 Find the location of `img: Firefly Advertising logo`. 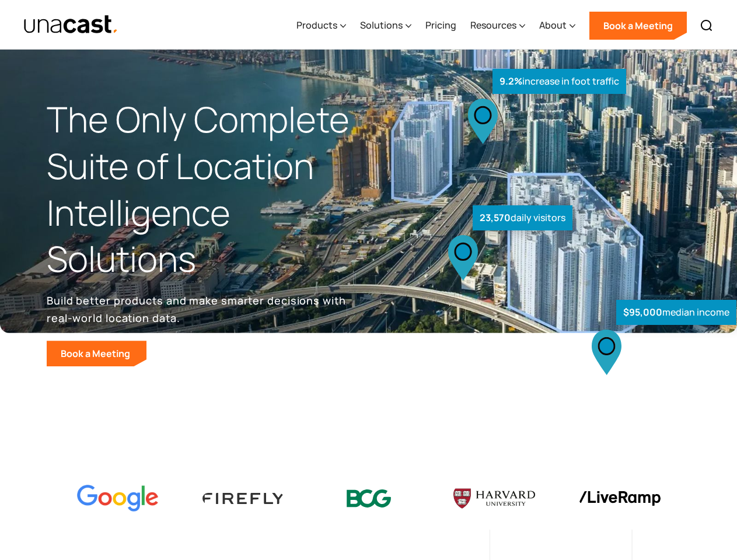

img: Firefly Advertising logo is located at coordinates (243, 498).